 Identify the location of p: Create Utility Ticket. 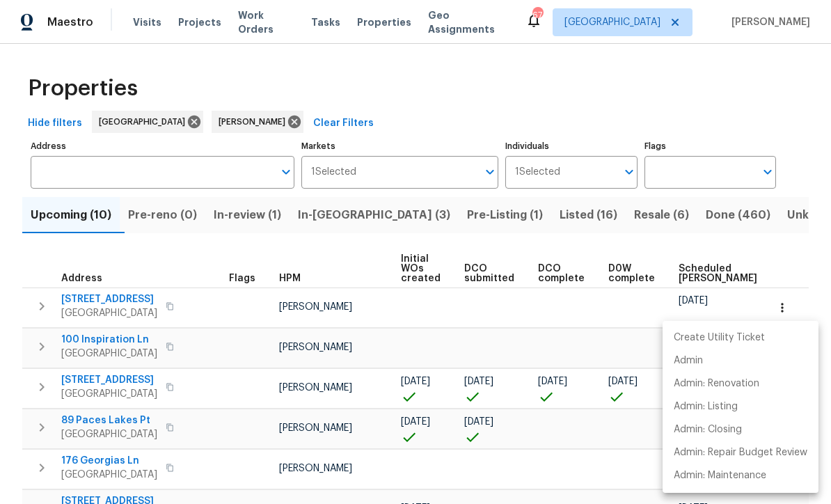
(719, 338).